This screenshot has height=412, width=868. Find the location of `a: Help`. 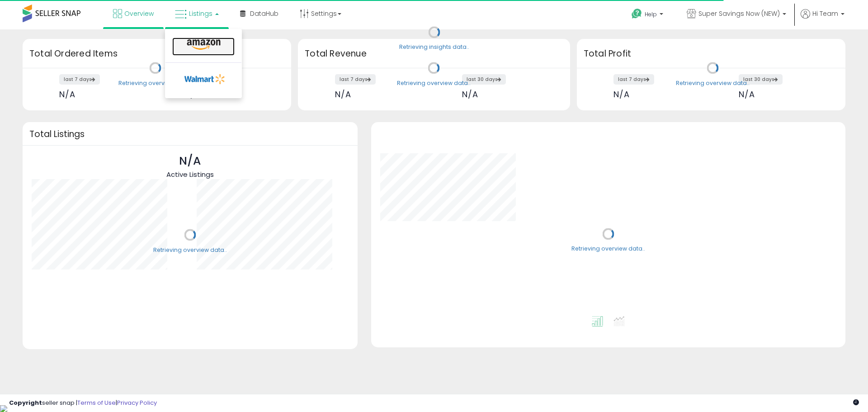

a: Help is located at coordinates (649, 16).